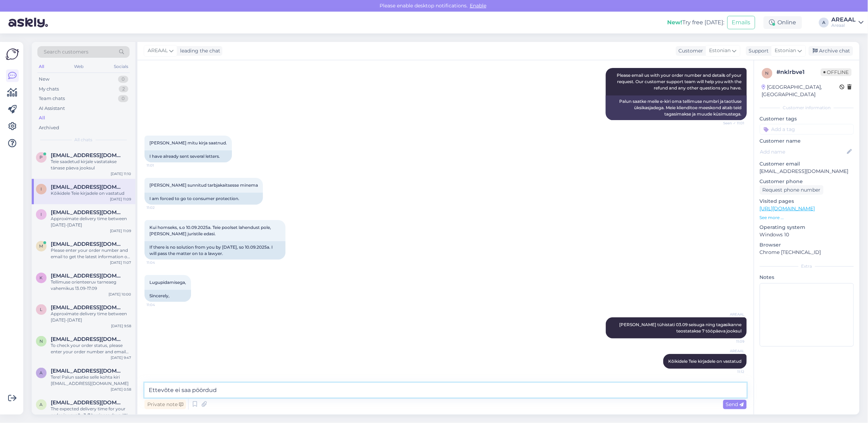  Describe the element at coordinates (677, 107) in the screenshot. I see `div: Palun saatke meile e-kiri oma tellimuse numbri ja taotluse üksikasjadega. Meie klienditoe meeskon...` at that location.